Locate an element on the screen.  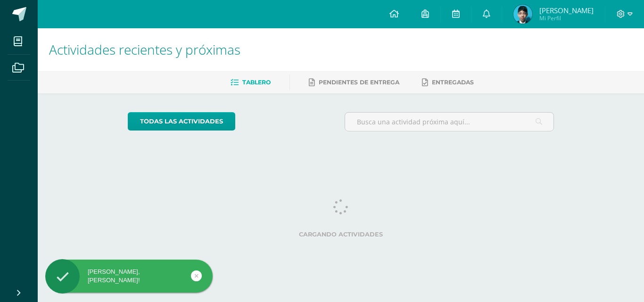
span: Actividades recientes y próximas is located at coordinates (145, 49).